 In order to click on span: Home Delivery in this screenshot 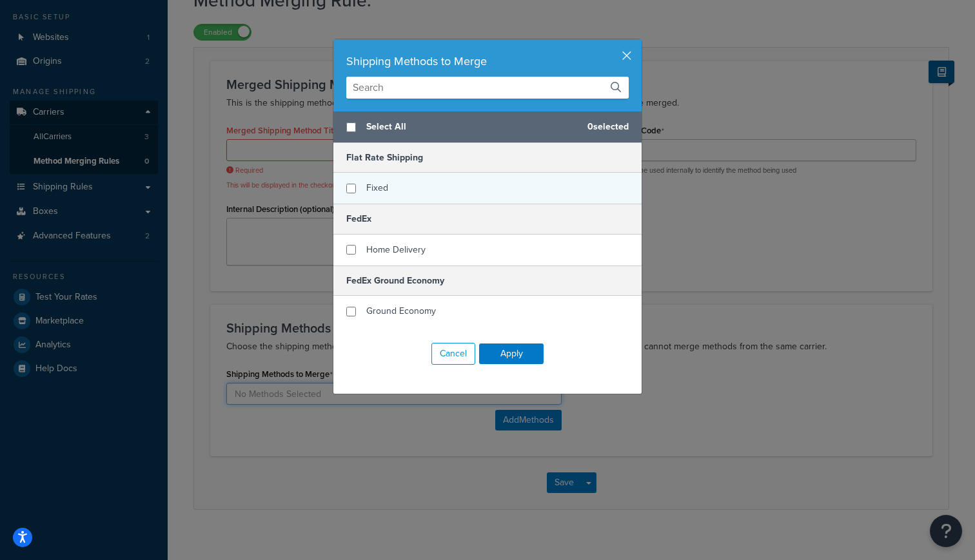, I will do `click(396, 249)`.